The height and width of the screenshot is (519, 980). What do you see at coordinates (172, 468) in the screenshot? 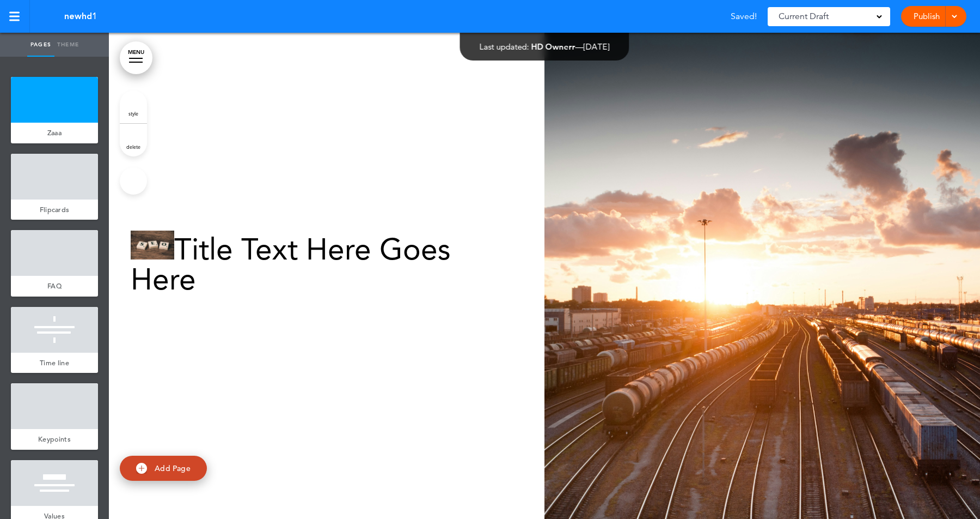
I see `span: Add Page` at bounding box center [172, 468].